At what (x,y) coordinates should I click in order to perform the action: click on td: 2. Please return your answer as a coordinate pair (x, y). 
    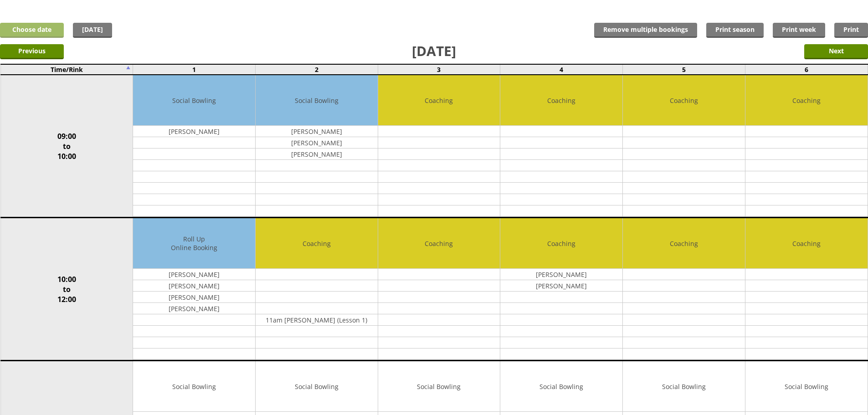
    Looking at the image, I should click on (316, 70).